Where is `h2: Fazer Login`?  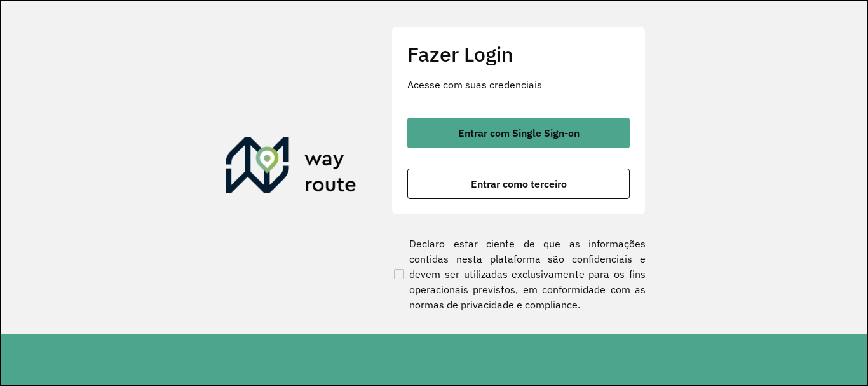 h2: Fazer Login is located at coordinates (518, 54).